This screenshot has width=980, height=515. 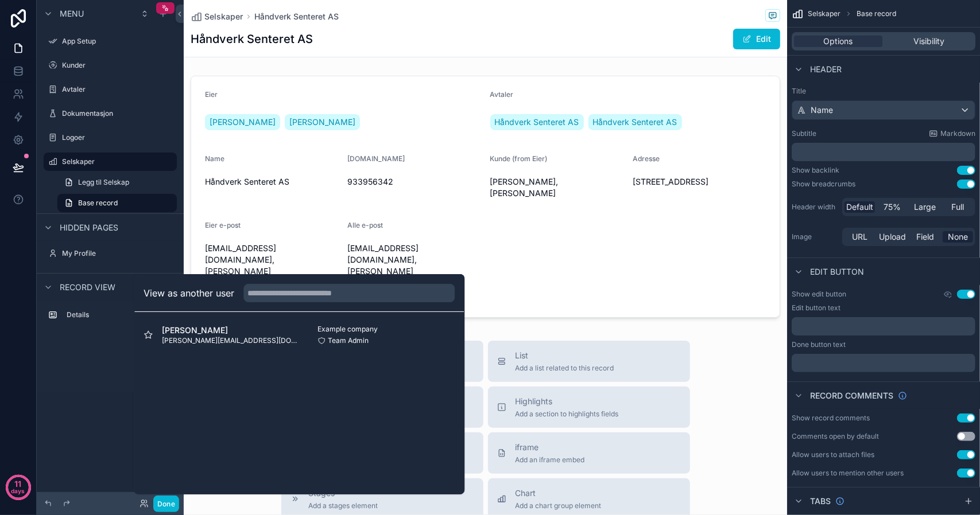 I want to click on span: Default, so click(x=859, y=207).